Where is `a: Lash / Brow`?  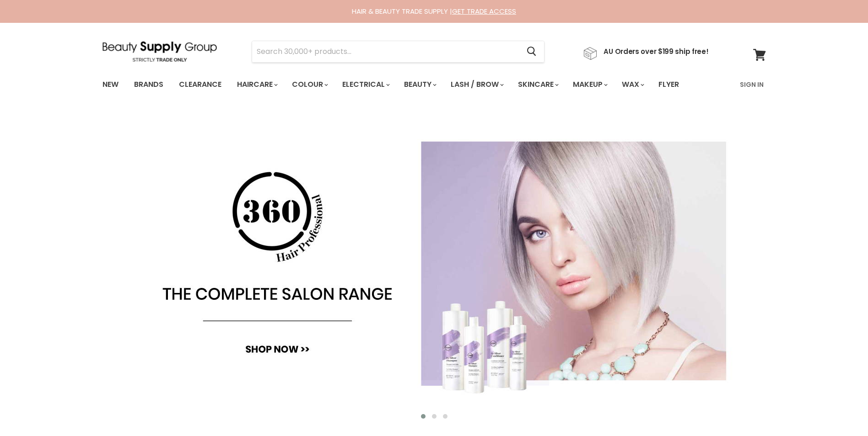
a: Lash / Brow is located at coordinates (477, 85).